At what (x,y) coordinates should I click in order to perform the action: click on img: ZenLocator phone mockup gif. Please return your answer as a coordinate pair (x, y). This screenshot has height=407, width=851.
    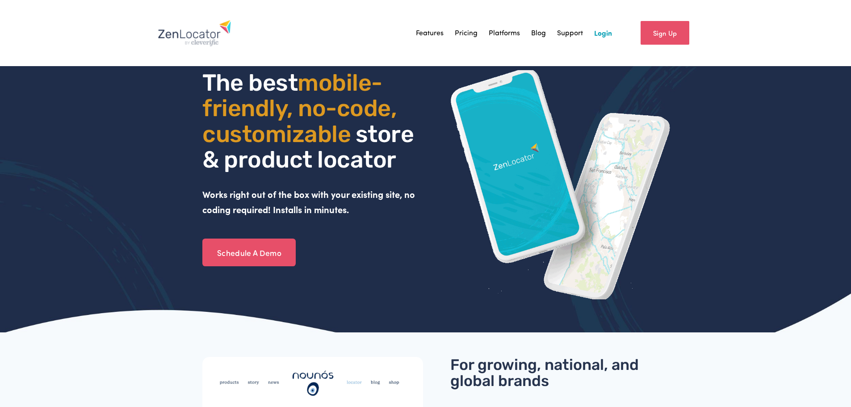
    Looking at the image, I should click on (560, 184).